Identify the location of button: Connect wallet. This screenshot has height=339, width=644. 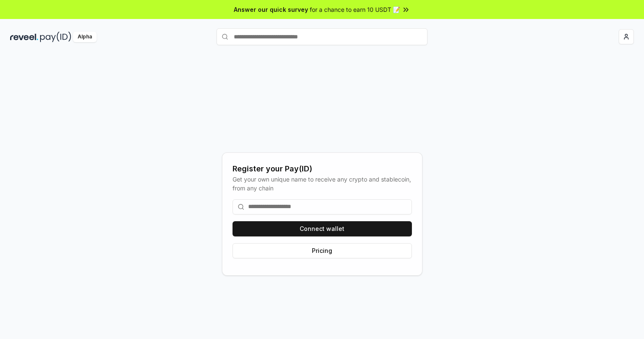
(322, 229).